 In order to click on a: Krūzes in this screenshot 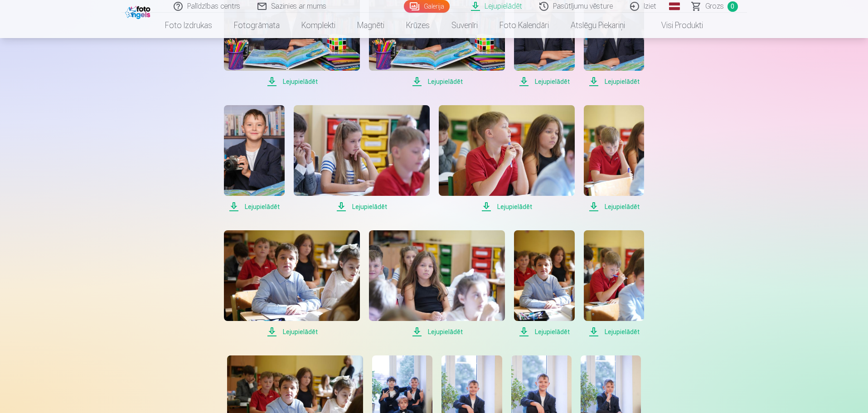, I will do `click(418, 26)`.